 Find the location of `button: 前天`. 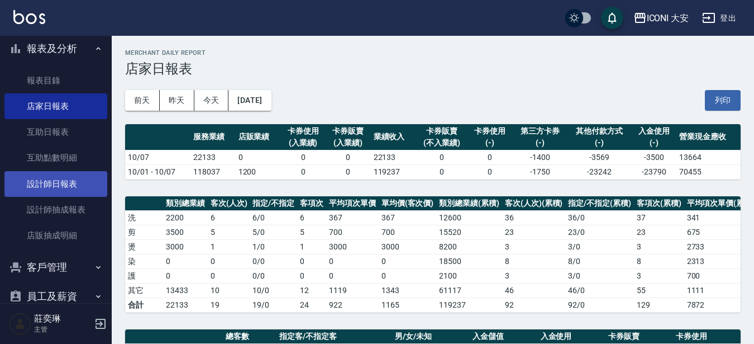

button: 前天 is located at coordinates (142, 100).